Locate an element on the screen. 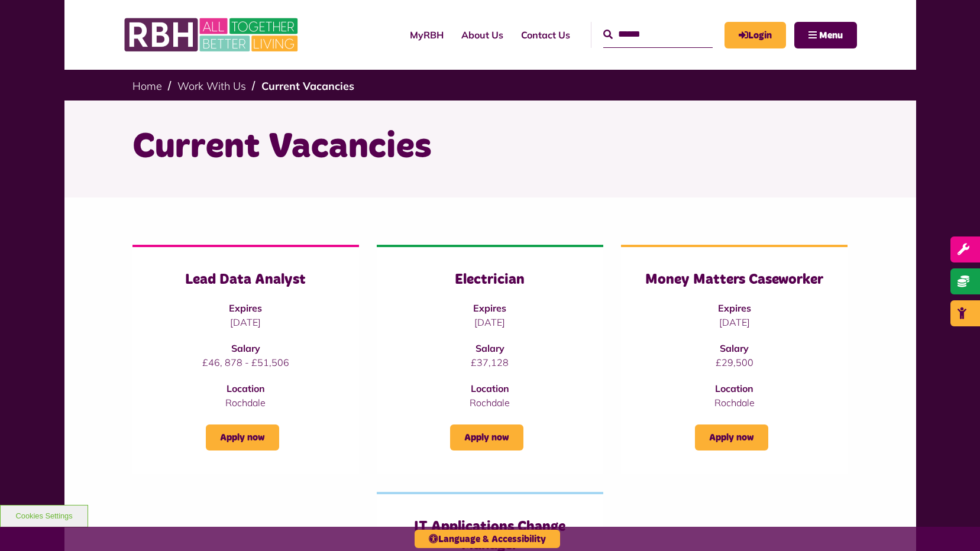 The width and height of the screenshot is (980, 551). p: £29,500 is located at coordinates (734, 362).